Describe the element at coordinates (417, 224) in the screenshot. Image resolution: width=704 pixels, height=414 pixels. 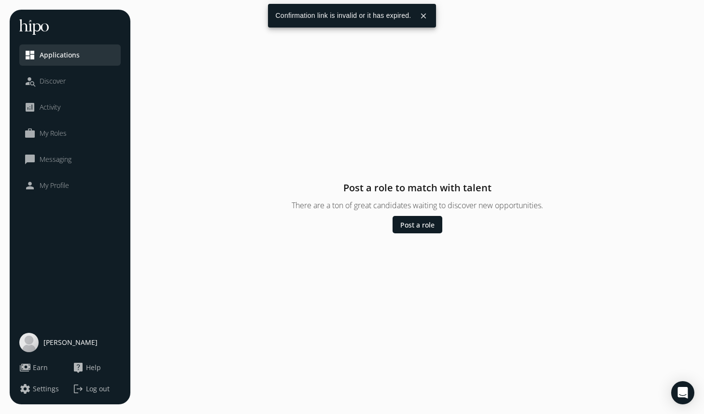
I see `button: Post a role` at that location.